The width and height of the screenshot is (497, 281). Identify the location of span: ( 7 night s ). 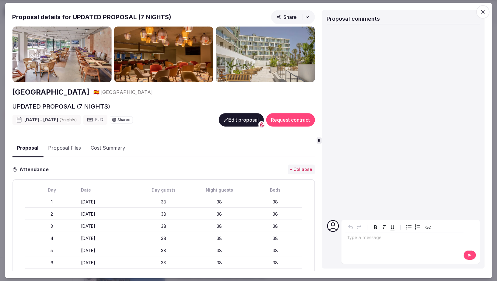
(68, 120).